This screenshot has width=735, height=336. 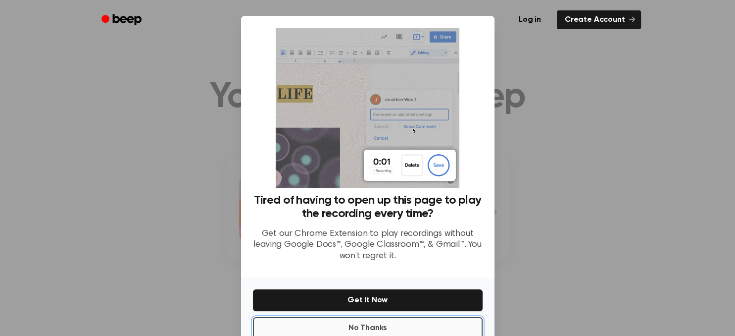 I want to click on button: Get It Now, so click(x=368, y=300).